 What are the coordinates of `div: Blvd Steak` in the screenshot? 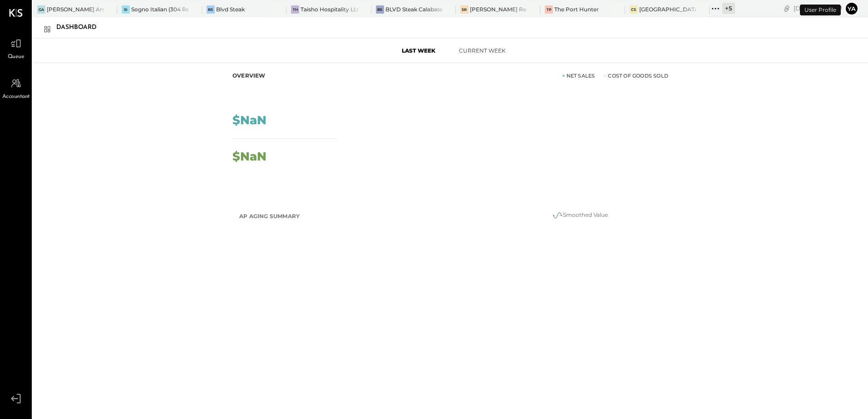 It's located at (231, 9).